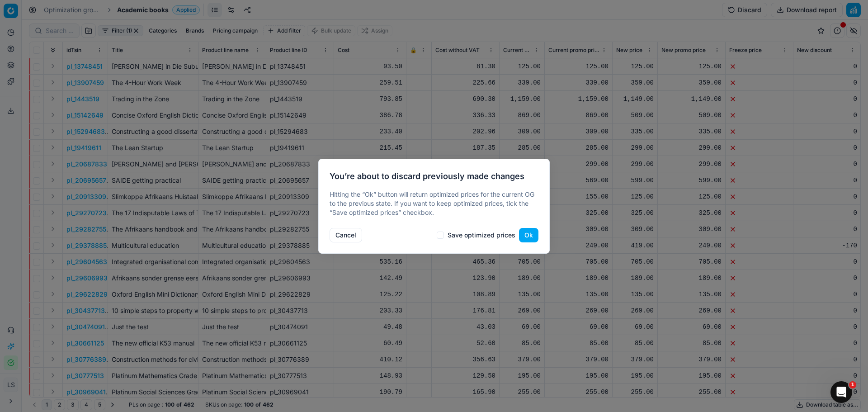  I want to click on input: Save optimized prices, so click(440, 235).